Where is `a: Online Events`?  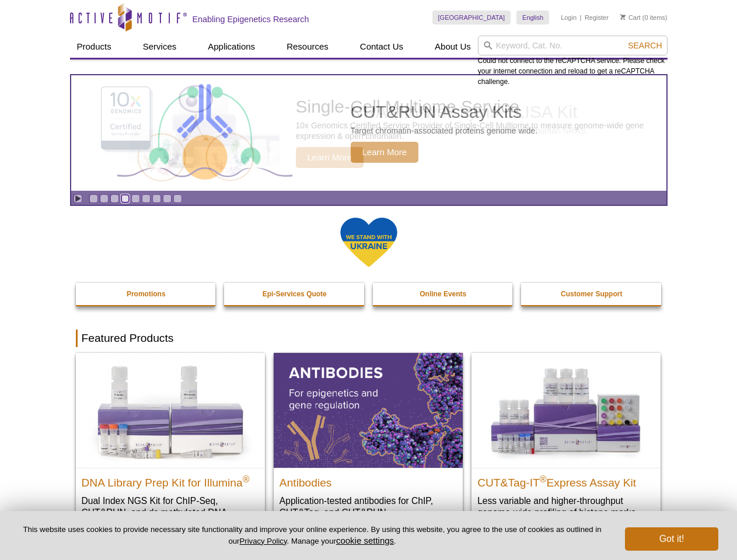
a: Online Events is located at coordinates (443, 294).